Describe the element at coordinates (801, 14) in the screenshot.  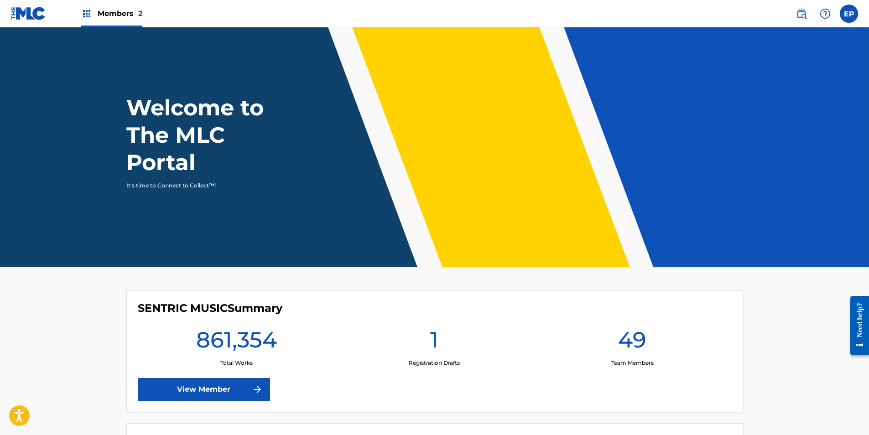
I see `img: search` at that location.